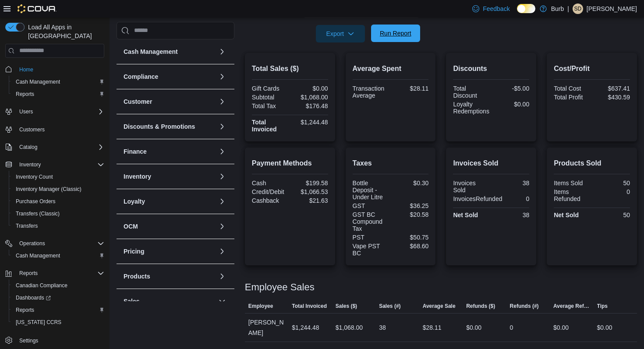  I want to click on input: Dark Mode, so click(526, 9).